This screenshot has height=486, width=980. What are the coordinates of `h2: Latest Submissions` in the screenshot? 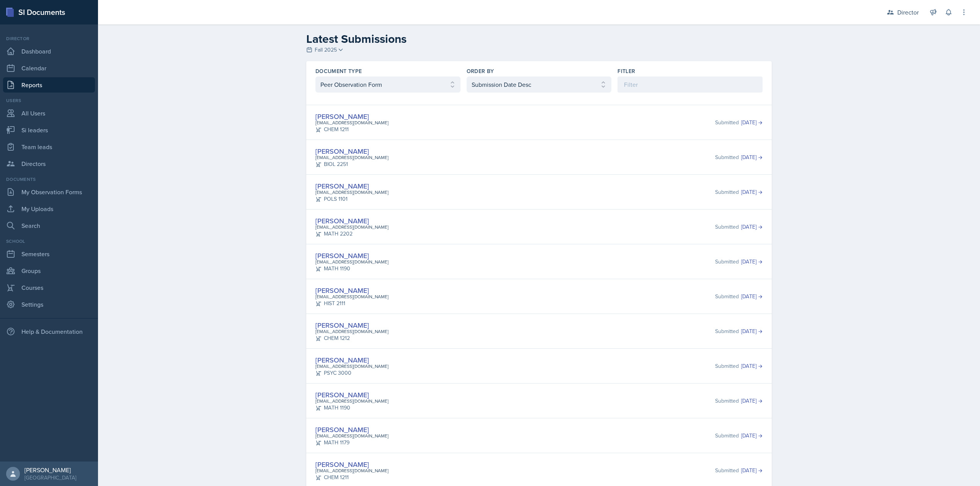 It's located at (539, 39).